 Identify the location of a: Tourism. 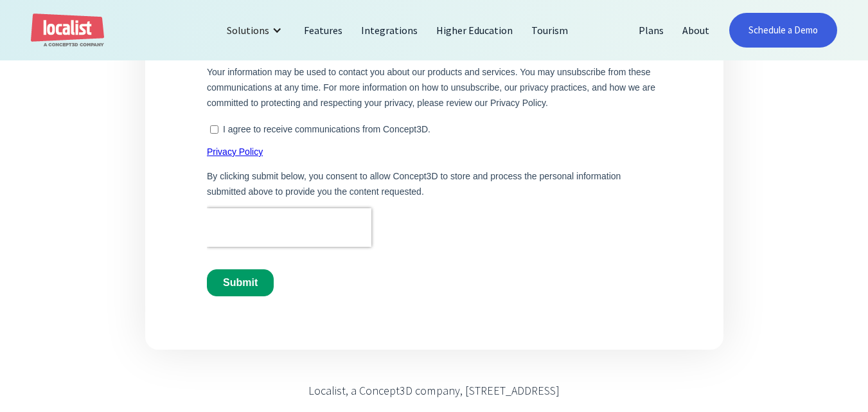
(550, 31).